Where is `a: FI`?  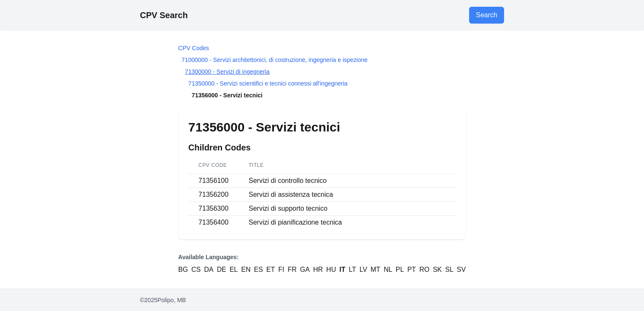 a: FI is located at coordinates (281, 269).